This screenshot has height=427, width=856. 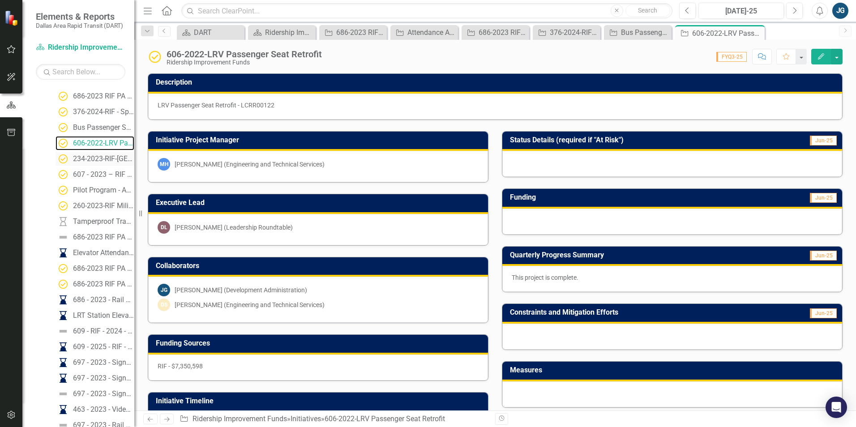 I want to click on h3: Initiative Timeline, so click(x=320, y=401).